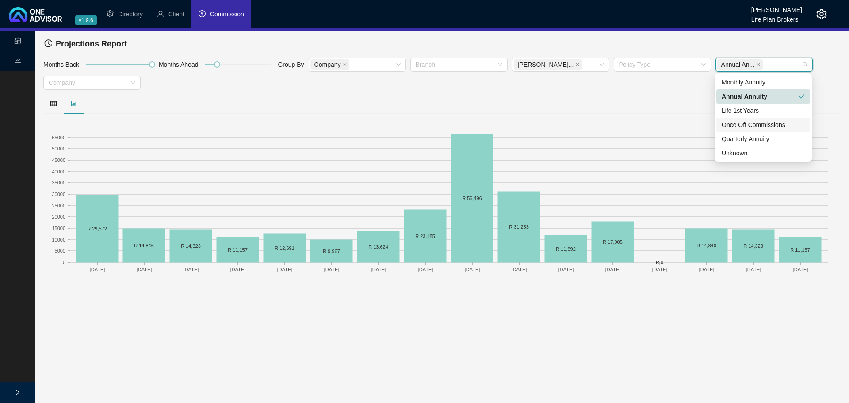 This screenshot has width=849, height=403. What do you see at coordinates (58, 149) in the screenshot?
I see `text: 50000` at bounding box center [58, 149].